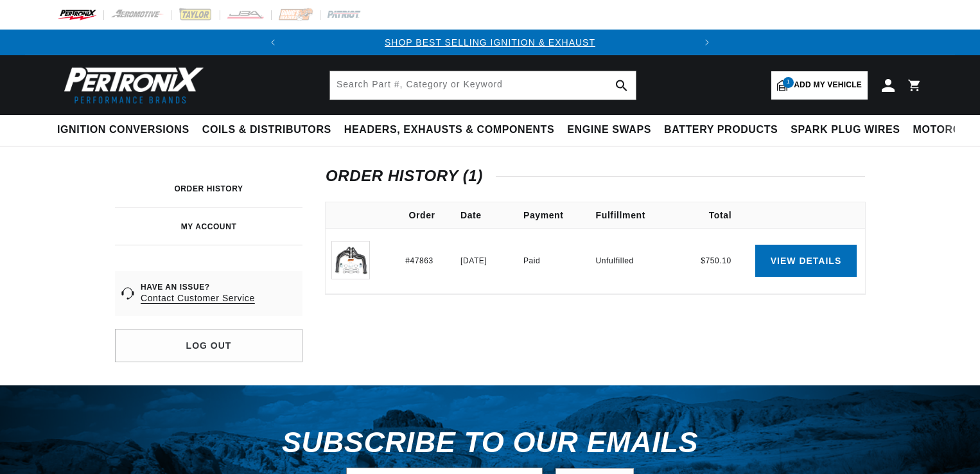  What do you see at coordinates (198, 298) in the screenshot?
I see `a: Contact Customer Service` at bounding box center [198, 298].